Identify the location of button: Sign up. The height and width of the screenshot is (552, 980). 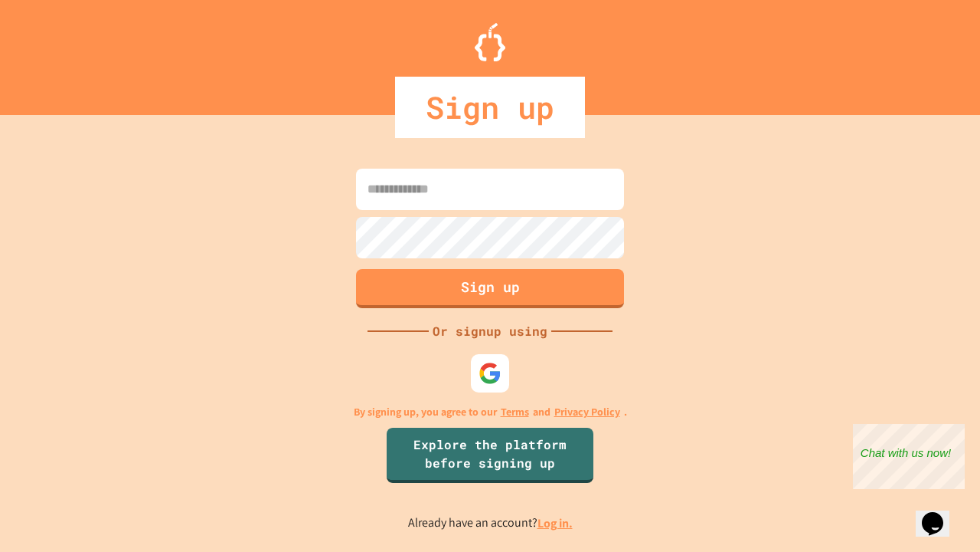
(490, 288).